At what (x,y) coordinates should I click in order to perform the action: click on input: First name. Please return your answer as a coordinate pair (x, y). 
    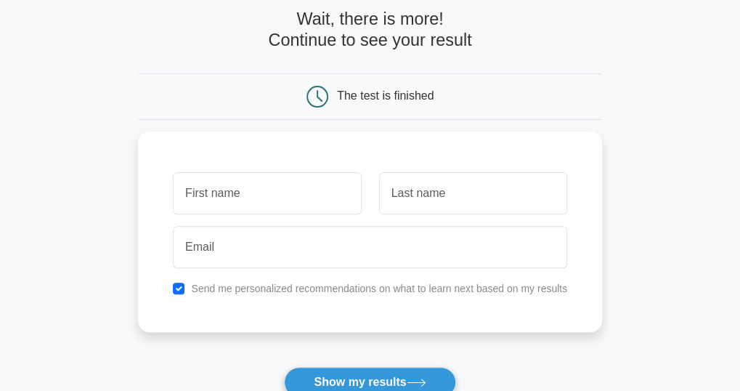
    Looking at the image, I should click on (267, 193).